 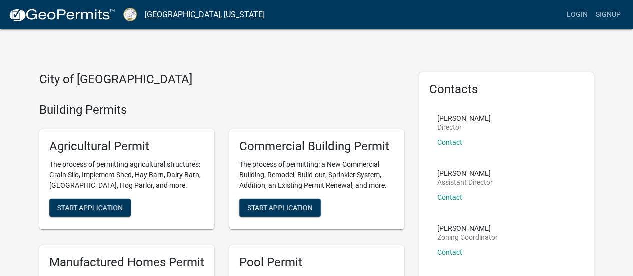 I want to click on h5: Commercial Building Permit, so click(x=317, y=146).